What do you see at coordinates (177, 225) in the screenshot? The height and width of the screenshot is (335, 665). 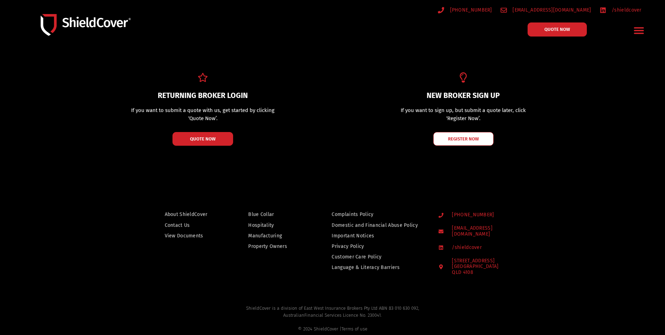 I see `span: Contact Us` at bounding box center [177, 225].